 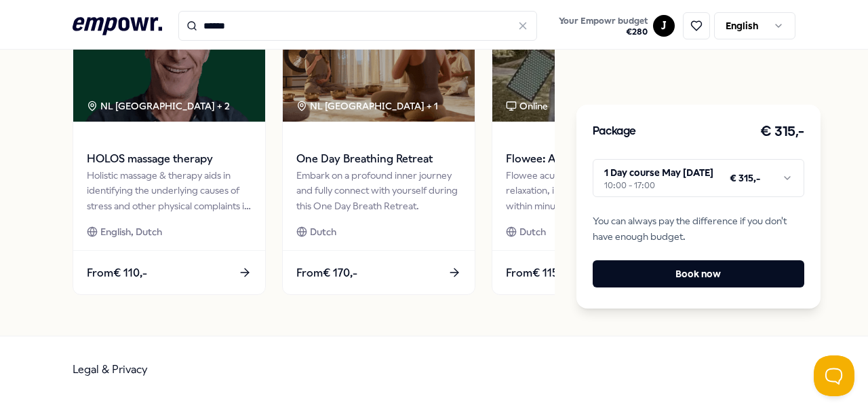 What do you see at coordinates (588, 159) in the screenshot?
I see `span: Flowee: Acupressure mat` at bounding box center [588, 159].